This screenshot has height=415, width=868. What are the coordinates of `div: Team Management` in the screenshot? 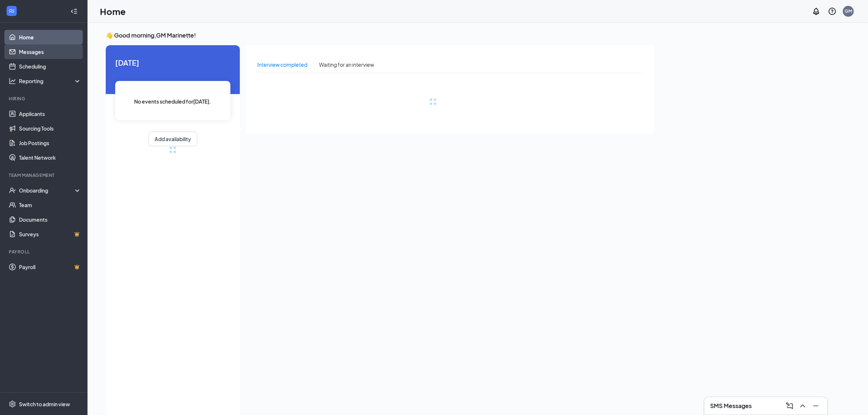 It's located at (44, 175).